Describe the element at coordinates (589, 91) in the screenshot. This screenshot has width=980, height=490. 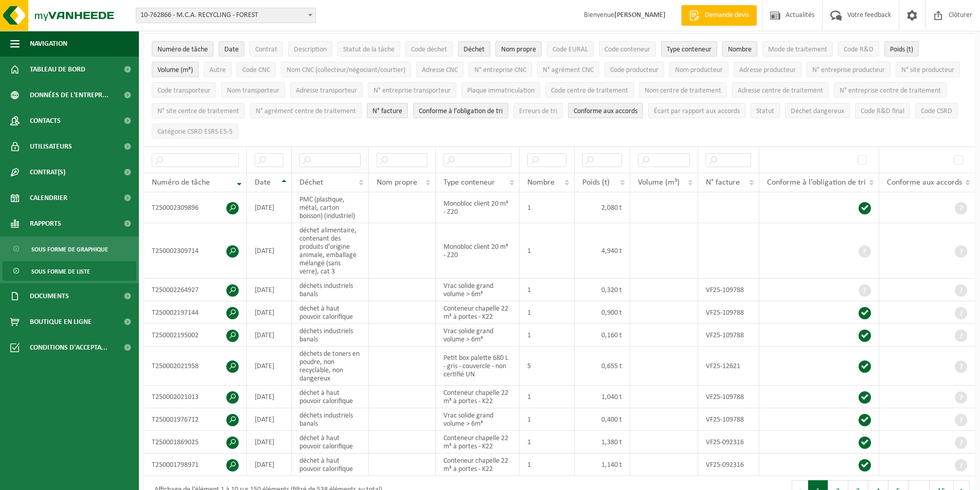
I see `span: Code centre de traitement` at that location.